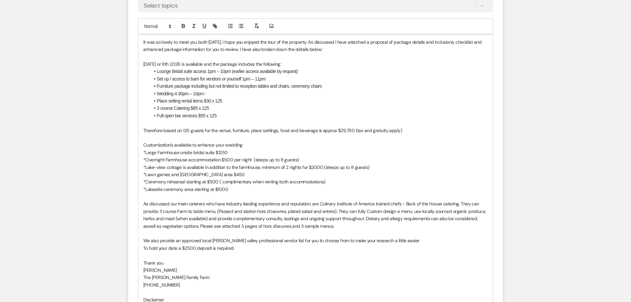 This screenshot has width=631, height=302. What do you see at coordinates (319, 86) in the screenshot?
I see `li: Furniture package including but not limited to reception tables and chairs, ceremony chairs` at bounding box center [319, 86].